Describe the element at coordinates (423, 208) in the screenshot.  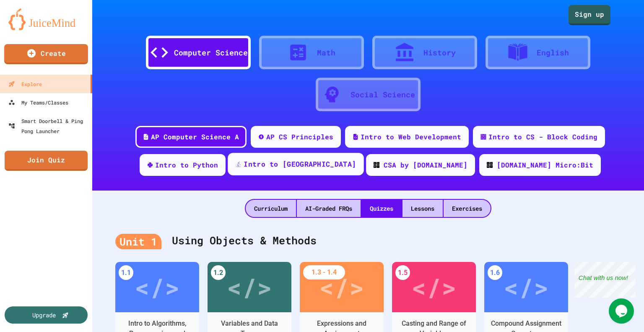
I see `div: Lessons` at that location.